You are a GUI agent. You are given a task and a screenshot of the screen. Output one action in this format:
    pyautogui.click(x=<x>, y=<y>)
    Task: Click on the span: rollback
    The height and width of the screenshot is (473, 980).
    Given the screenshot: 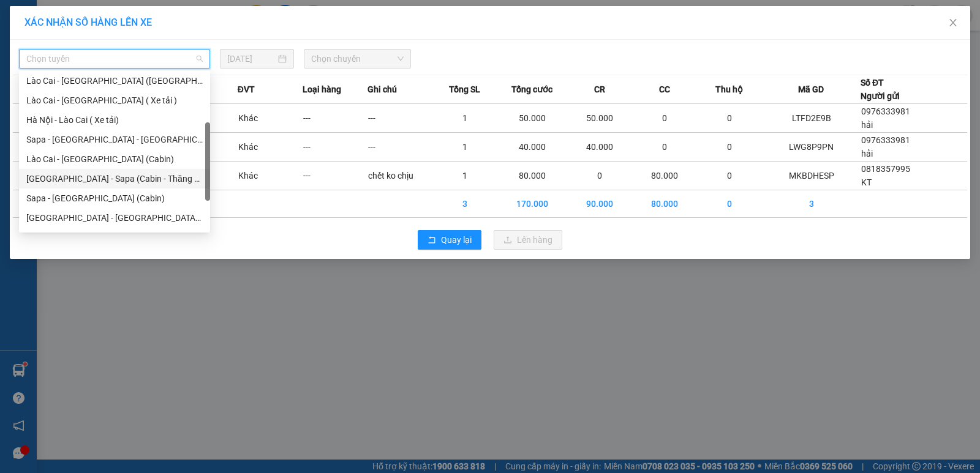 What is the action you would take?
    pyautogui.click(x=431, y=241)
    